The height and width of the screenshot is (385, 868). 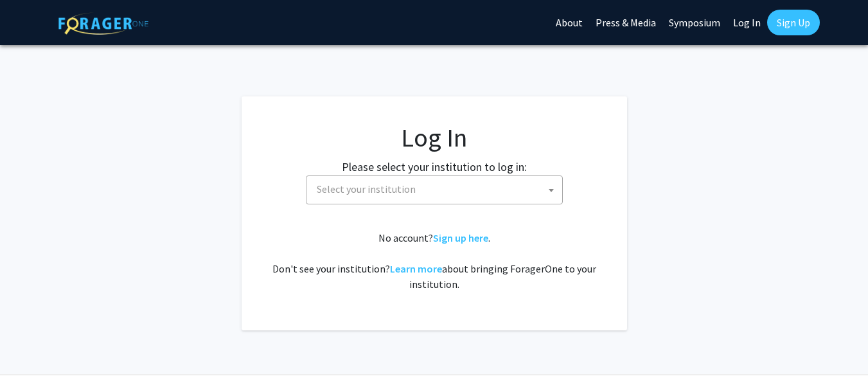 What do you see at coordinates (434, 166) in the screenshot?
I see `label: Please select your institution to log in:` at bounding box center [434, 166].